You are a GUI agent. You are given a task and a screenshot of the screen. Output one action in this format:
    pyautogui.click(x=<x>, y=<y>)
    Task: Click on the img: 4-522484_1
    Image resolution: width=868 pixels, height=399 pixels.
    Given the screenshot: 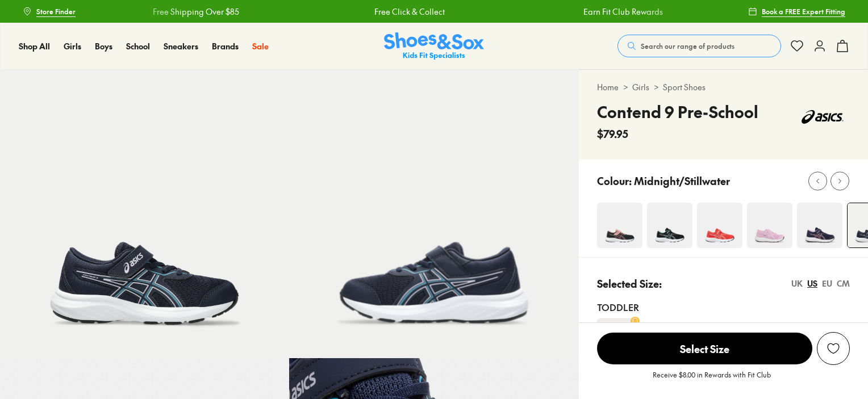 What is the action you would take?
    pyautogui.click(x=670, y=225)
    